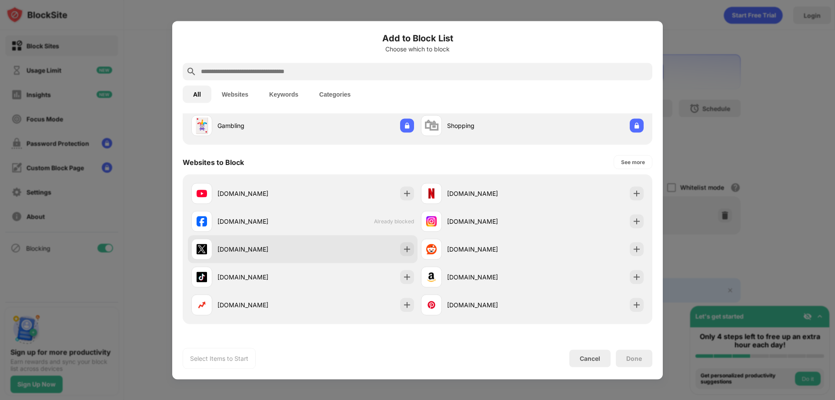  I want to click on div: Your Top Visited Websites, so click(228, 341).